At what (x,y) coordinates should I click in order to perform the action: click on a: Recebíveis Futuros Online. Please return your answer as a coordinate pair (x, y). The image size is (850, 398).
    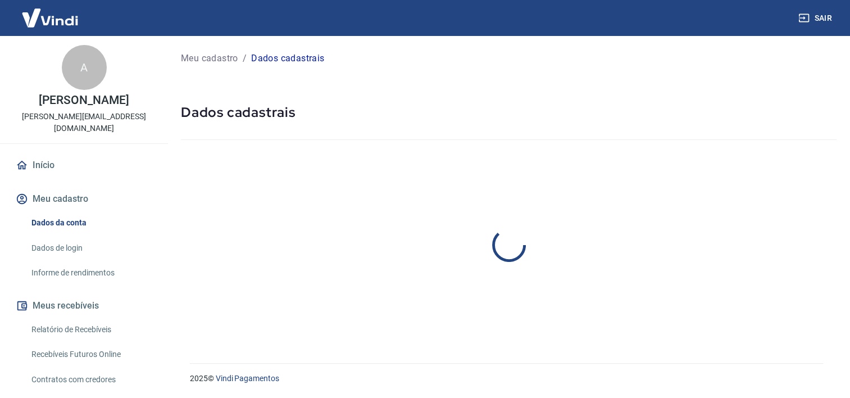
    Looking at the image, I should click on (90, 354).